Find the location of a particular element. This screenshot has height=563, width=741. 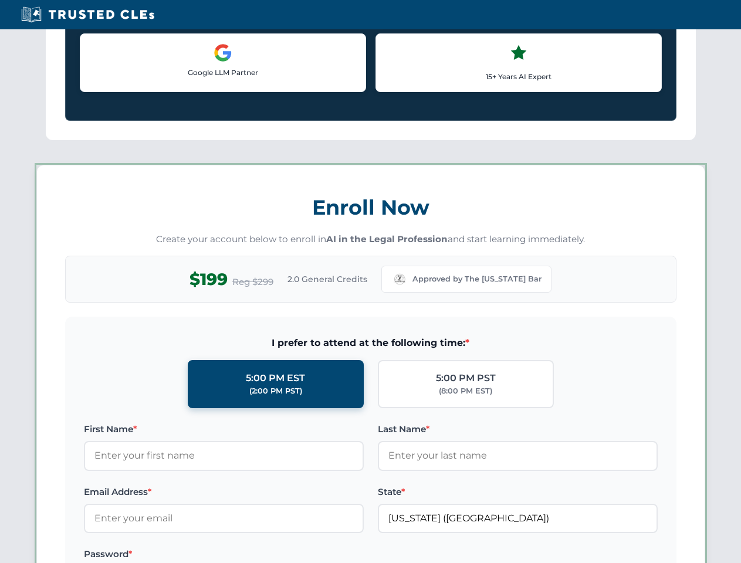

img: Trusted CLEs is located at coordinates (87, 15).